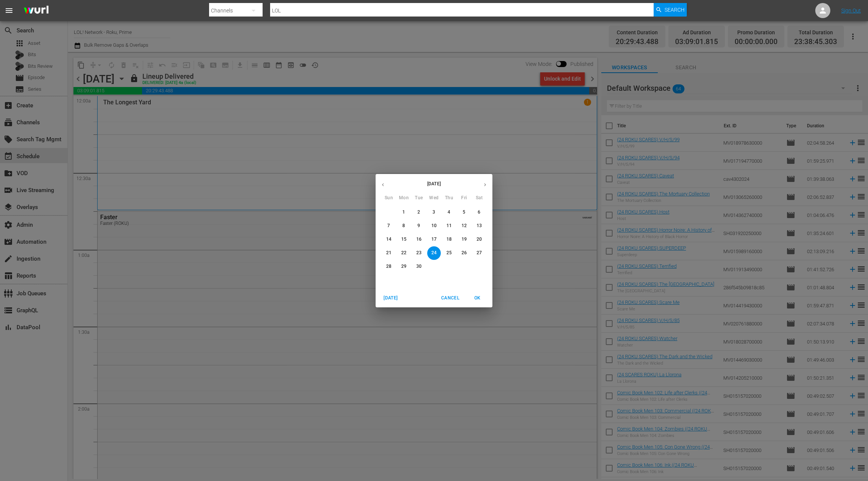  I want to click on p: 20, so click(479, 239).